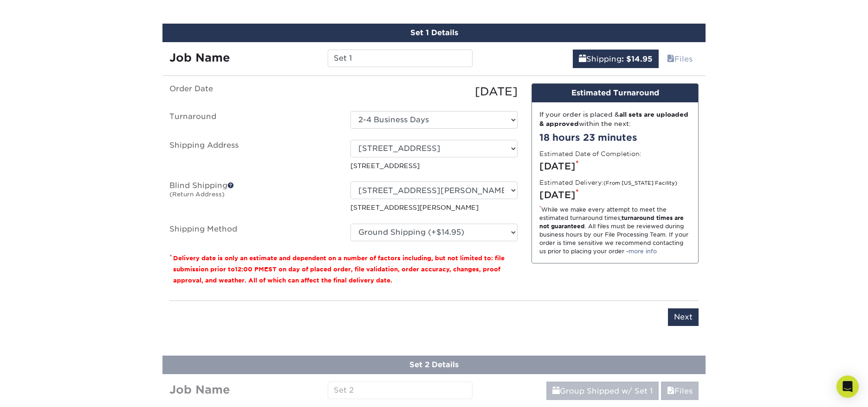 The width and height of the screenshot is (868, 407). What do you see at coordinates (399, 58) in the screenshot?
I see `input: Enter a job name` at bounding box center [399, 58].